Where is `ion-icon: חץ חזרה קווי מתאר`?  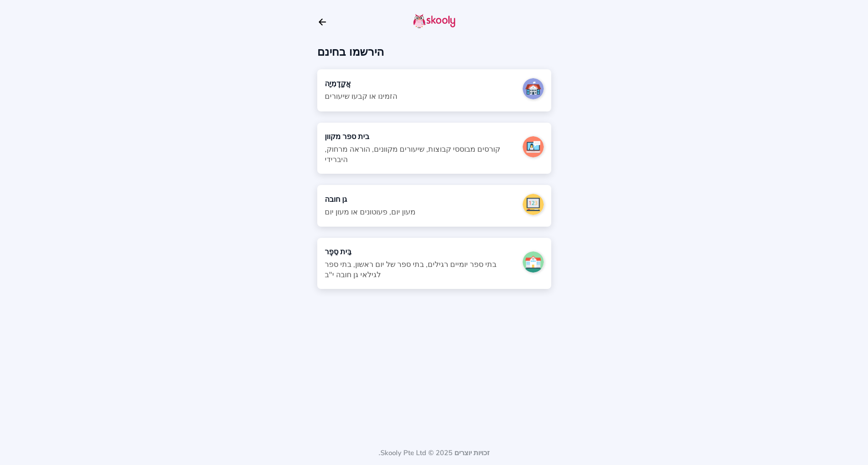 ion-icon: חץ חזרה קווי מתאר is located at coordinates (323, 22).